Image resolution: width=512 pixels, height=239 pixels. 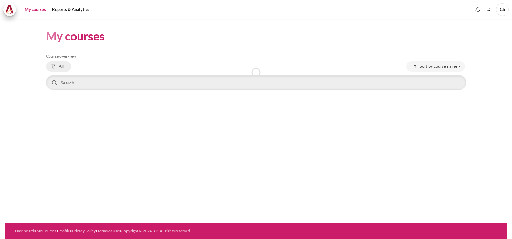 What do you see at coordinates (439, 67) in the screenshot?
I see `span: Sort by course name` at bounding box center [439, 67].